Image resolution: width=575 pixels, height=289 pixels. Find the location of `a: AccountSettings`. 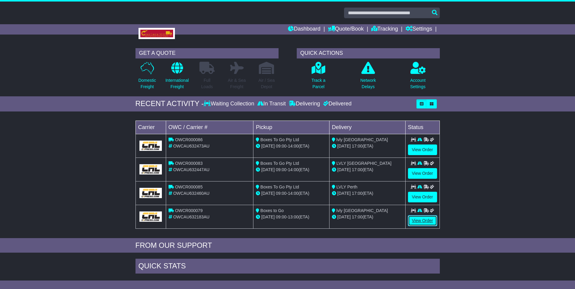

a: AccountSettings is located at coordinates (418, 77).